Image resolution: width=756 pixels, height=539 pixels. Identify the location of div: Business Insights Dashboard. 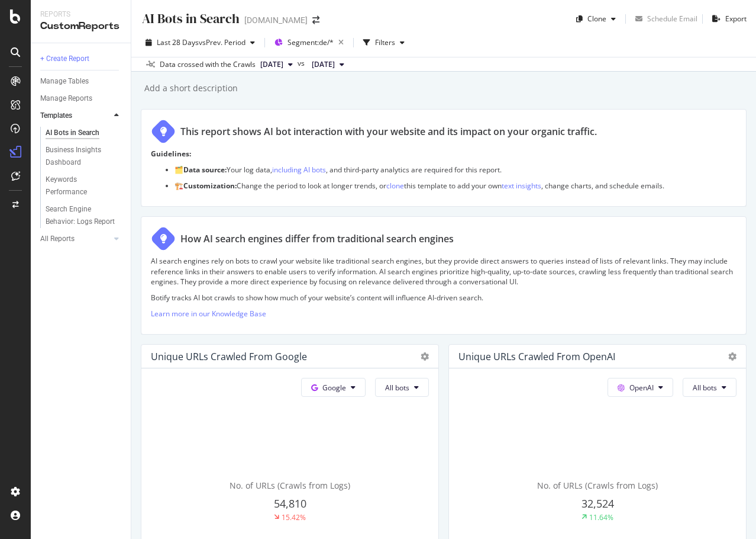
(79, 156).